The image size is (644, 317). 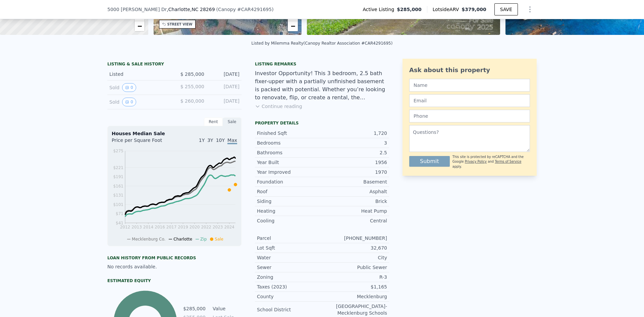 I want to click on div: Zoning, so click(x=289, y=278).